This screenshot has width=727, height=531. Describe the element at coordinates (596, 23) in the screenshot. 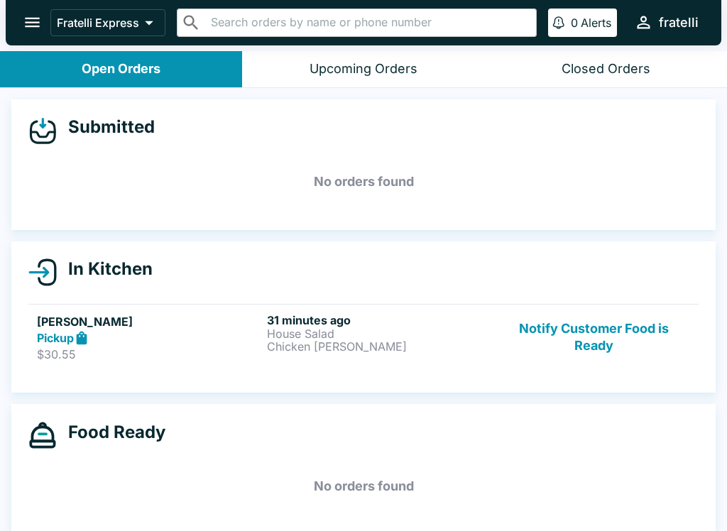

I see `p: Alerts` at that location.